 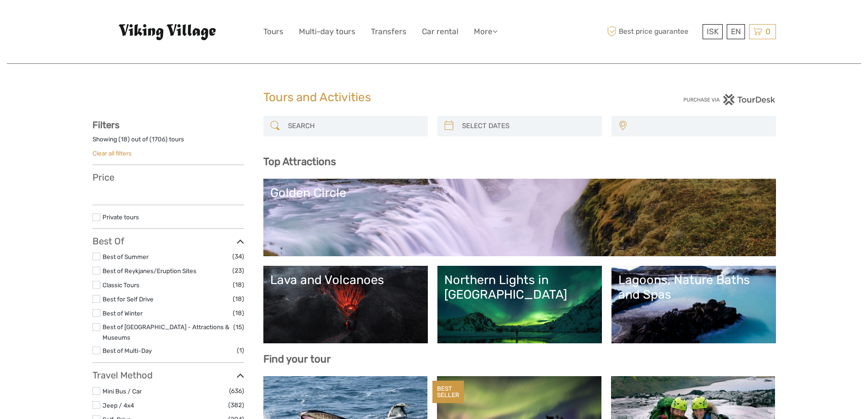 I want to click on div: EN, so click(x=736, y=31).